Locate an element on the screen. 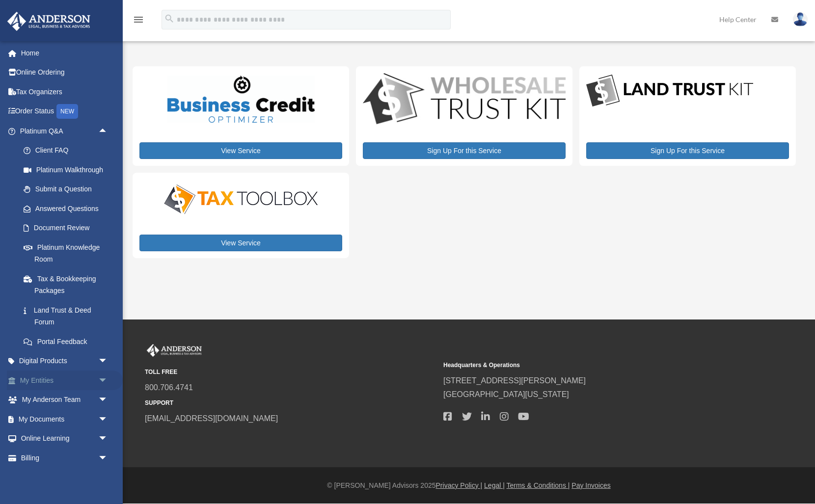 Image resolution: width=815 pixels, height=504 pixels. a: Client FAQ is located at coordinates (68, 151).